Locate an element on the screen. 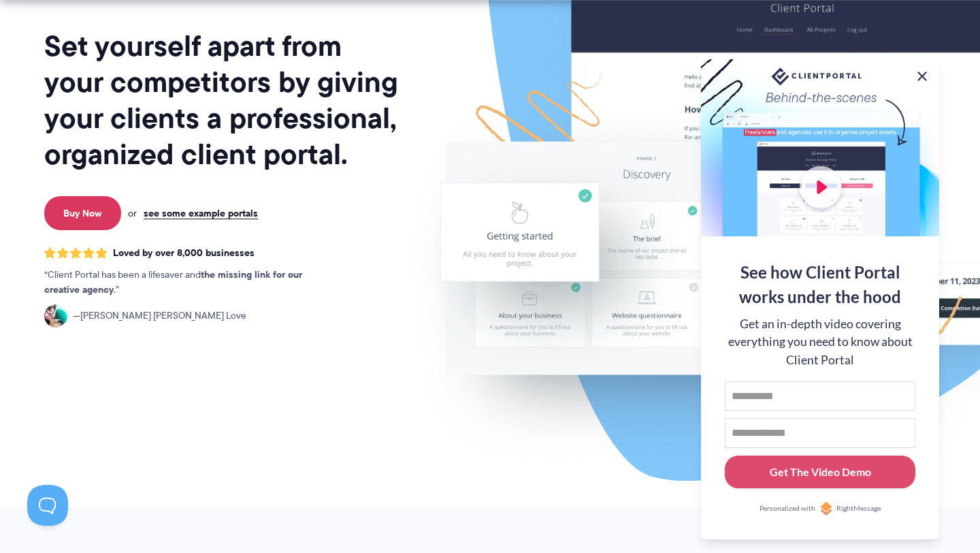 The height and width of the screenshot is (553, 980). h1: Set yourself apart from your competitors by giving your clients a professional, organized client ... is located at coordinates (223, 100).